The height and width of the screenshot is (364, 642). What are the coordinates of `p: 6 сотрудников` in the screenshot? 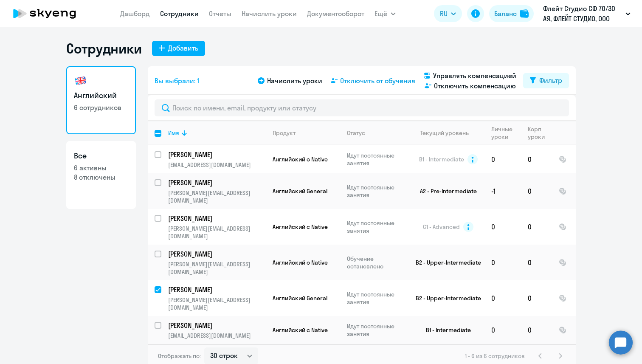 It's located at (101, 108).